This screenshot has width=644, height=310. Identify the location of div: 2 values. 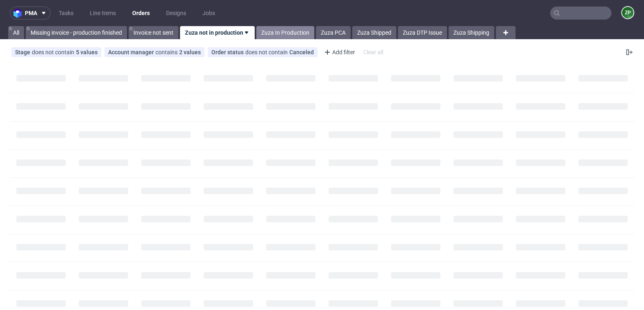
(190, 52).